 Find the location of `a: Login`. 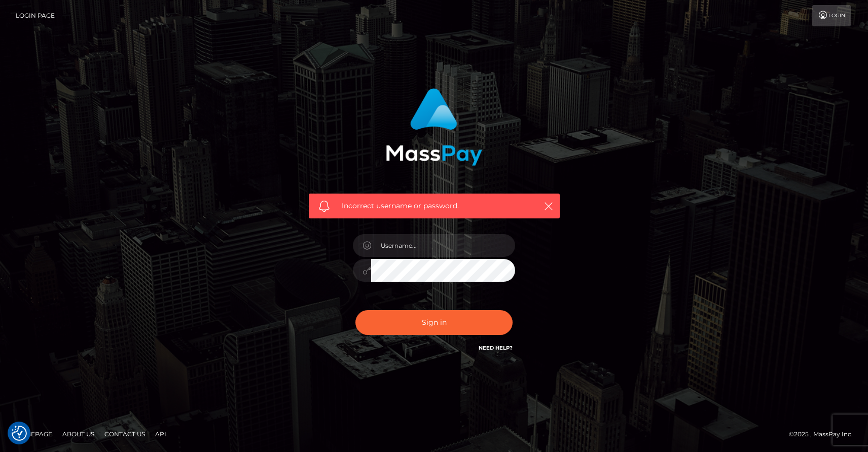

a: Login is located at coordinates (831, 16).